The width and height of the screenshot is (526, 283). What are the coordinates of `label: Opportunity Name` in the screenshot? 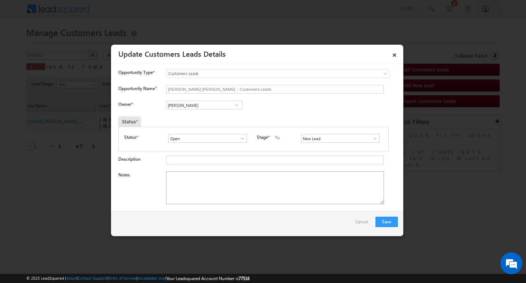 It's located at (137, 88).